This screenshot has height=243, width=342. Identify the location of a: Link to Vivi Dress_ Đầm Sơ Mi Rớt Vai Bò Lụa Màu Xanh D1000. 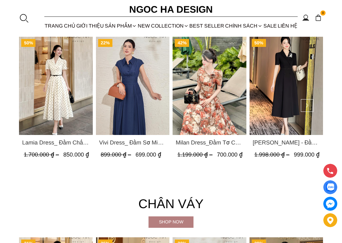
(133, 142).